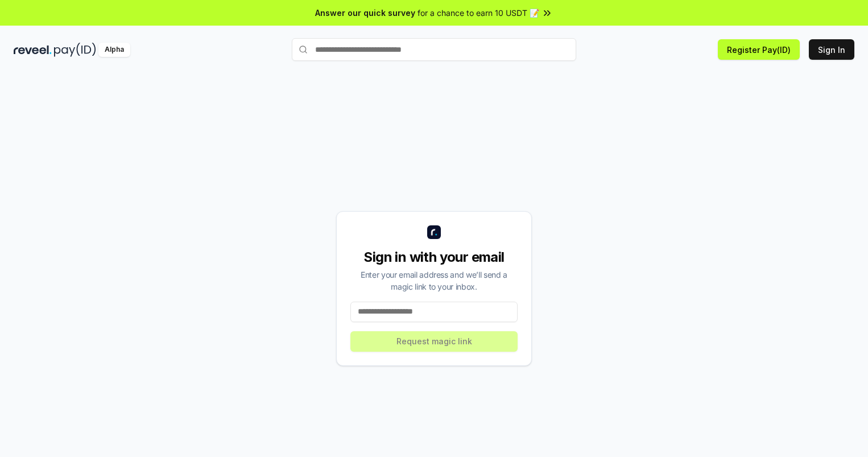 The image size is (868, 457). What do you see at coordinates (832, 50) in the screenshot?
I see `button: Sign In` at bounding box center [832, 50].